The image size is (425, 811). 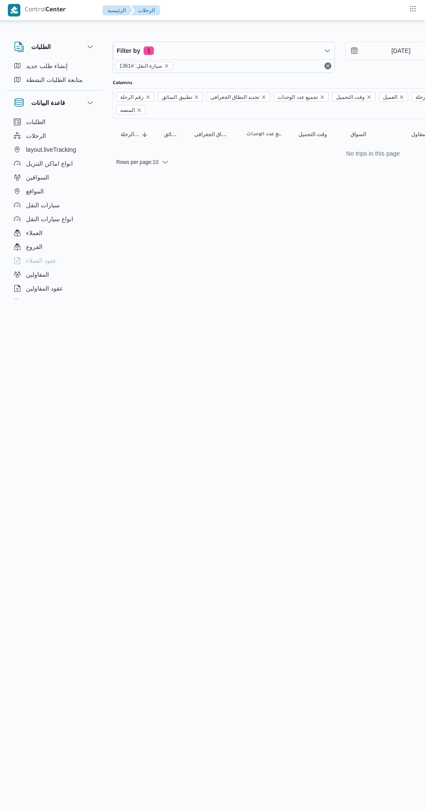 I want to click on span: السواق, so click(x=358, y=134).